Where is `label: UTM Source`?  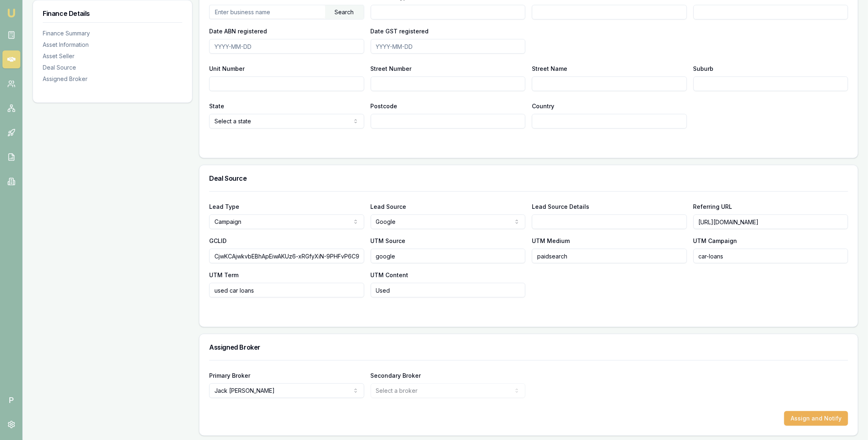
label: UTM Source is located at coordinates (389, 241).